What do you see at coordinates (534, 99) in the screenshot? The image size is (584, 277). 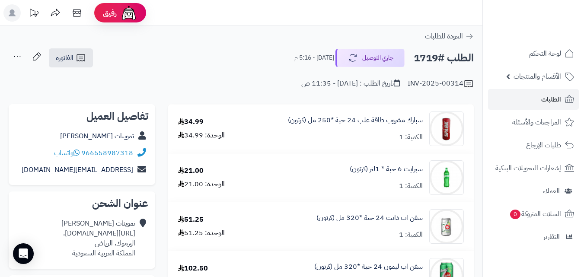 I see `a: الطلبات` at bounding box center [534, 99].